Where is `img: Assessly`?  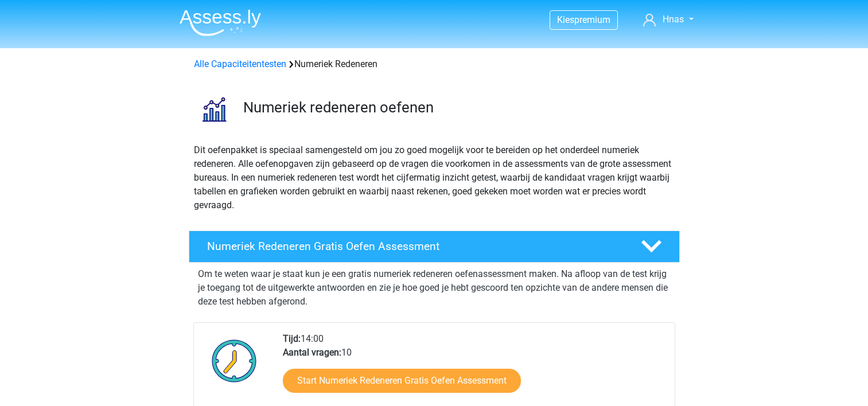 img: Assessly is located at coordinates (220, 23).